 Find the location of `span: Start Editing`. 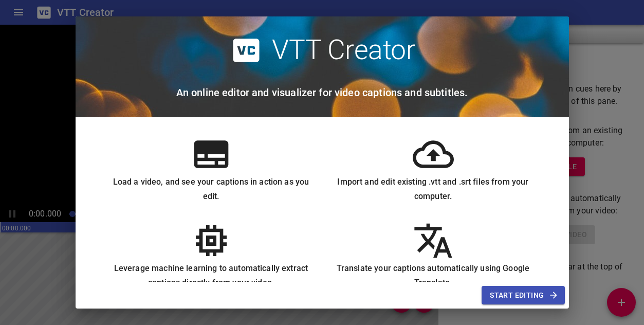

span: Start Editing is located at coordinates (523, 296).